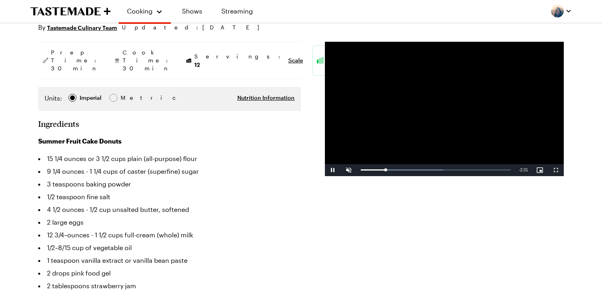 The width and height of the screenshot is (602, 293). What do you see at coordinates (78, 27) in the screenshot?
I see `p: By` at bounding box center [78, 27].